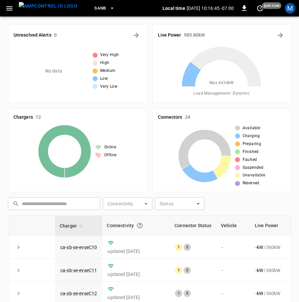  I want to click on th: Vehicle, so click(233, 226).